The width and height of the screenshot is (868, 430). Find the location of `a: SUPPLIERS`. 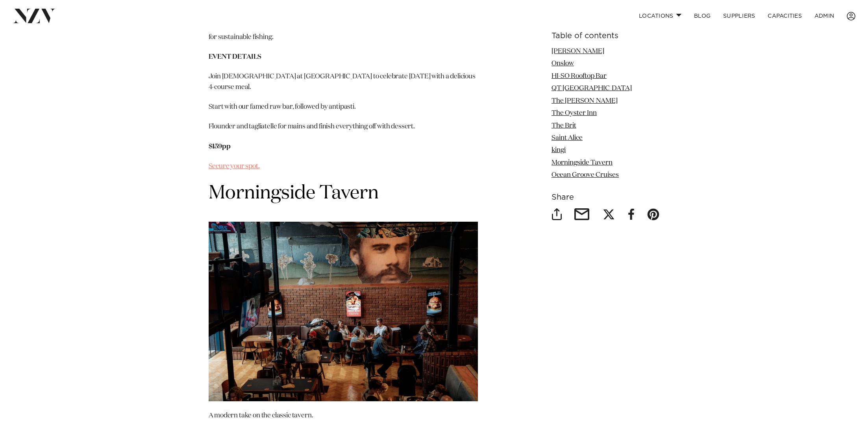

a: SUPPLIERS is located at coordinates (739, 16).